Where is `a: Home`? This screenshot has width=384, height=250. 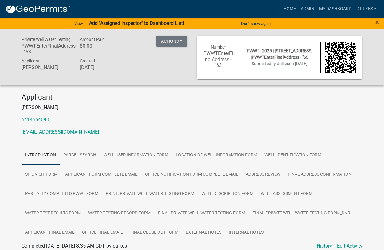
a: Home is located at coordinates (289, 9).